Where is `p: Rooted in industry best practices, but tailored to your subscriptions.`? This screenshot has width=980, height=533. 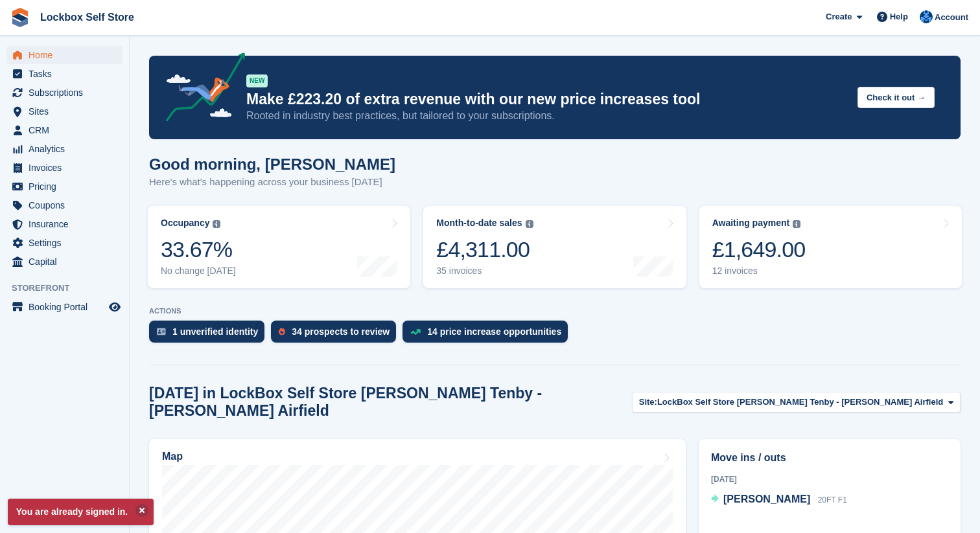
p: Rooted in industry best practices, but tailored to your subscriptions. is located at coordinates (547, 116).